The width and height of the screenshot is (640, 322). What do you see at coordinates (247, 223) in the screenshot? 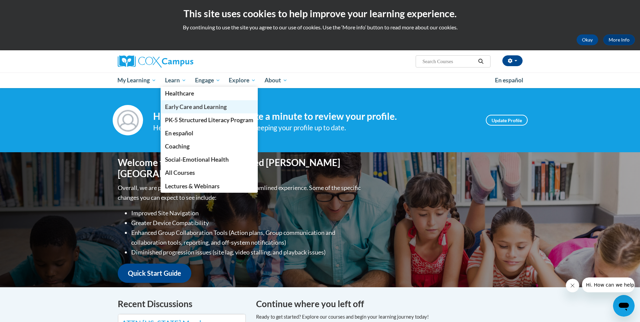
I see `li: Greater Device Compatibility` at bounding box center [247, 223].